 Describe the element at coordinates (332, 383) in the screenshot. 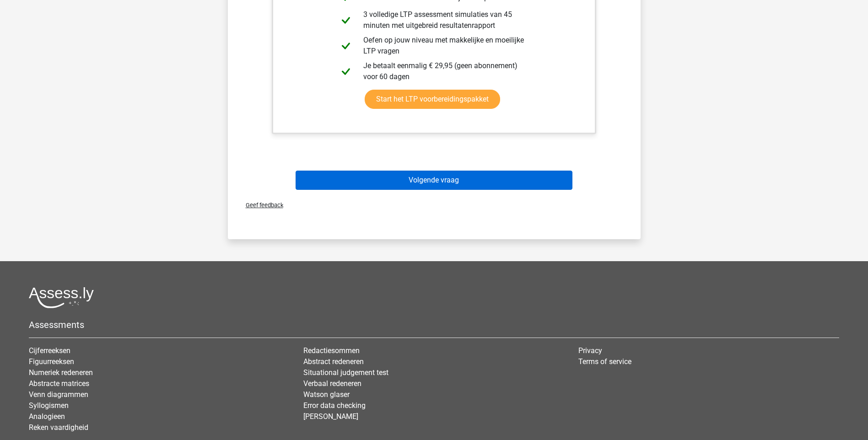

I see `a: Verbaal redeneren` at that location.